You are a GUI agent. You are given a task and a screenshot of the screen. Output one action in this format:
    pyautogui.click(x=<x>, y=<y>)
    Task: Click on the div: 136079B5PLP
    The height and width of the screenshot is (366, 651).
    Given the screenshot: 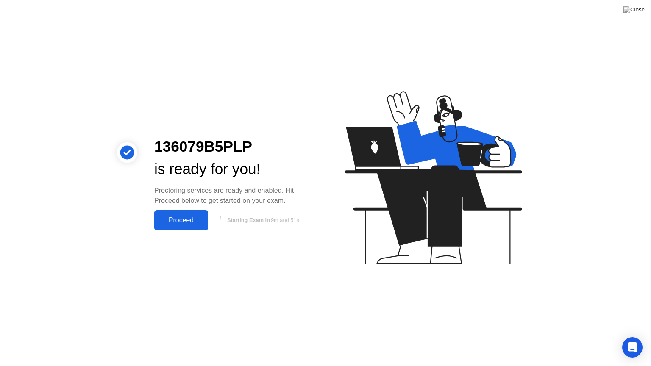 What is the action you would take?
    pyautogui.click(x=233, y=147)
    